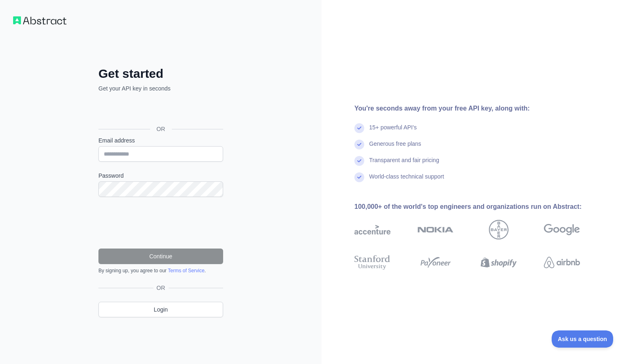 This screenshot has width=630, height=364. Describe the element at coordinates (161, 310) in the screenshot. I see `a: Login` at that location.